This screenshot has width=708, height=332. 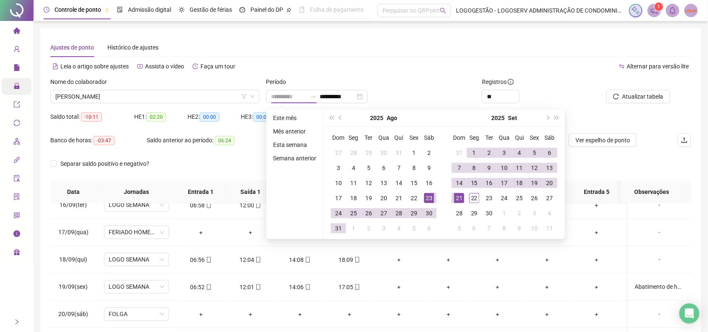 What do you see at coordinates (505, 198) in the screenshot?
I see `div: 24` at bounding box center [505, 198].